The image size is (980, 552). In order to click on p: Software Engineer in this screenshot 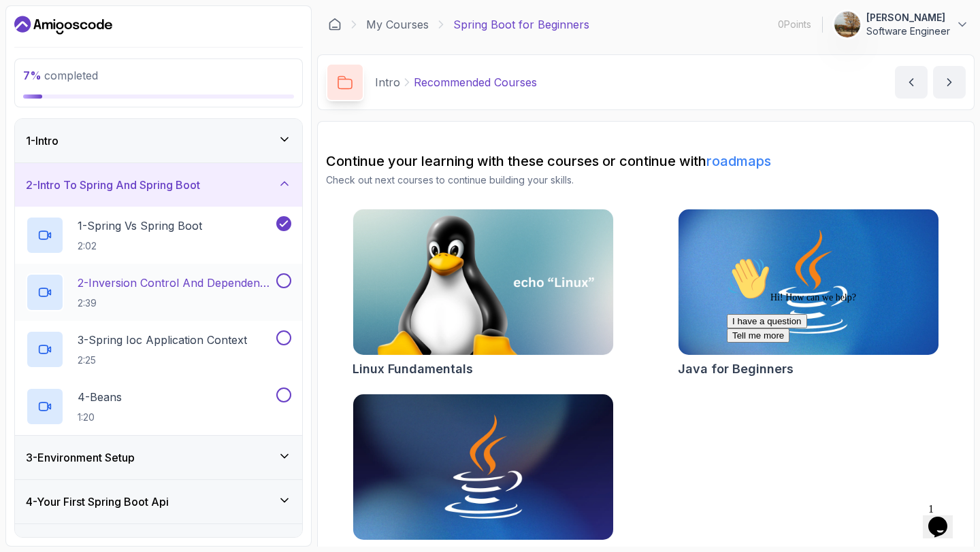, I will do `click(908, 31)`.